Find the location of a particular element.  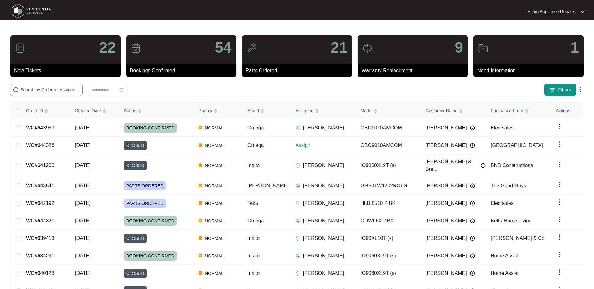

a: WO#643541 is located at coordinates (40, 186).